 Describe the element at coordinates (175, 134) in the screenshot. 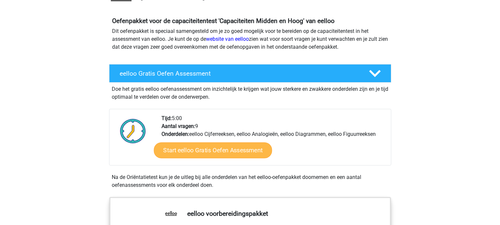

I see `b: Onderdelen:` at that location.